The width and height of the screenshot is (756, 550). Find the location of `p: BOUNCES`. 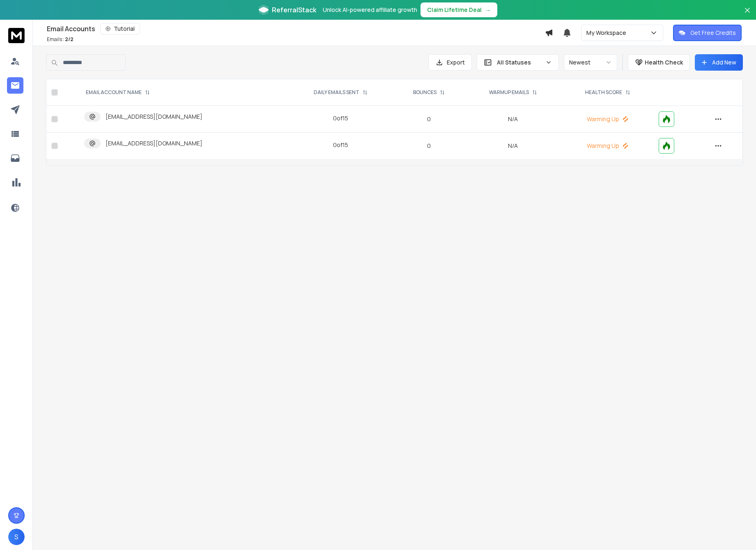

p: BOUNCES is located at coordinates (425, 92).